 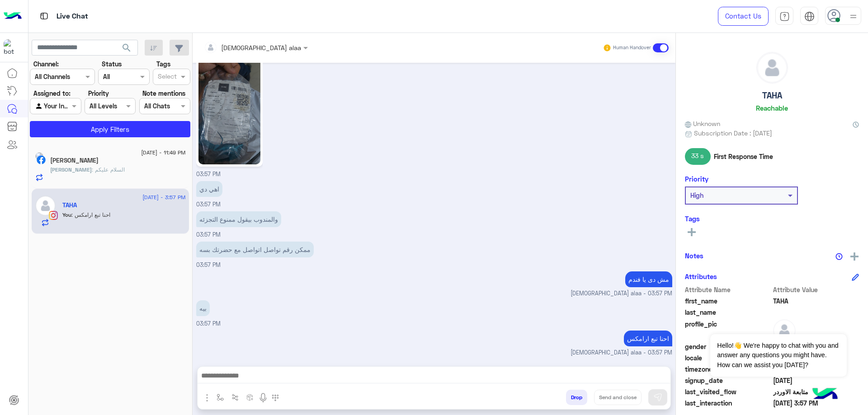 What do you see at coordinates (126, 49) in the screenshot?
I see `button: search` at bounding box center [126, 49].